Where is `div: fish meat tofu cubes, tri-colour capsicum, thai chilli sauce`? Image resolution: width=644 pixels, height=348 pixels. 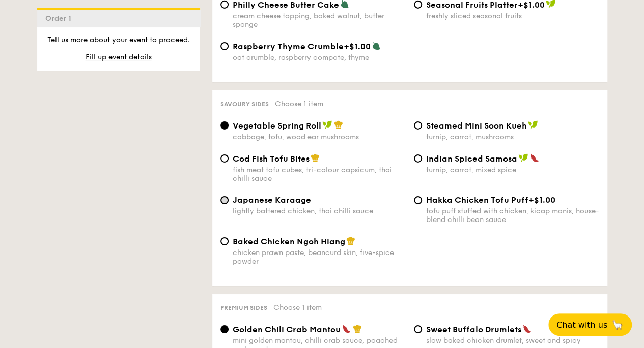
div: fish meat tofu cubes, tri-colour capsicum, thai chilli sauce is located at coordinates (319, 174).